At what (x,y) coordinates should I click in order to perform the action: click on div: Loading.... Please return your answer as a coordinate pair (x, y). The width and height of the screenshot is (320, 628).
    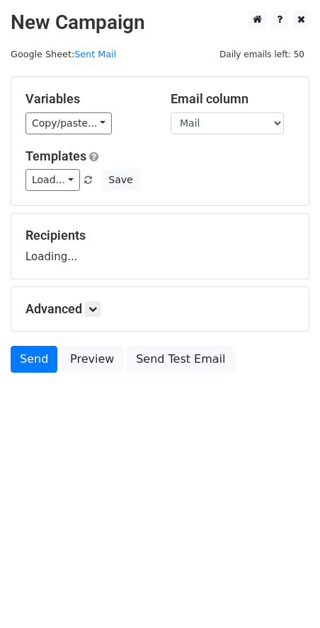
    Looking at the image, I should click on (160, 246).